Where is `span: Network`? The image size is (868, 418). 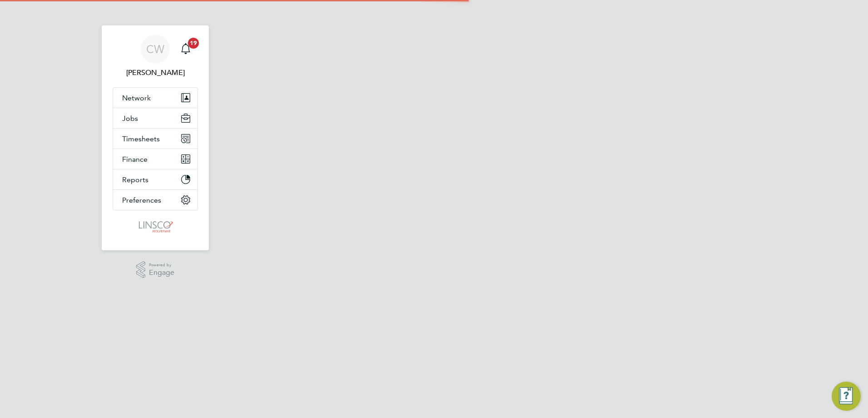 span: Network is located at coordinates (136, 98).